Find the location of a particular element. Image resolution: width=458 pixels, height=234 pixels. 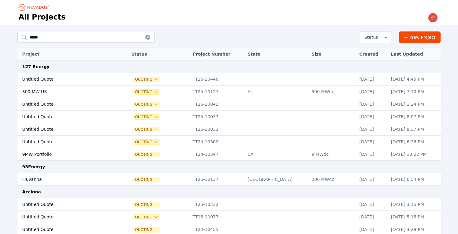

th: Project Number is located at coordinates (217, 54).